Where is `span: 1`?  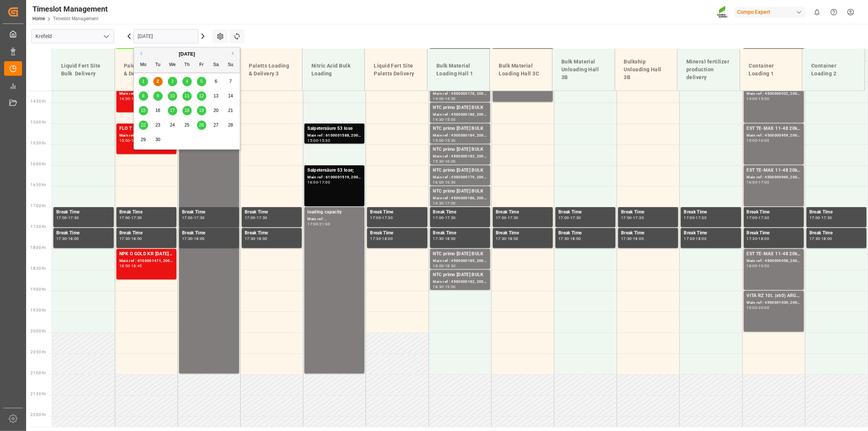 span: 1 is located at coordinates (143, 81).